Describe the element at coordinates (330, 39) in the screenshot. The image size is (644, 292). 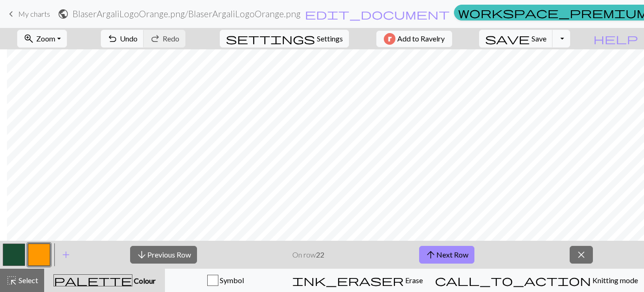
I see `span: Settings` at that location.